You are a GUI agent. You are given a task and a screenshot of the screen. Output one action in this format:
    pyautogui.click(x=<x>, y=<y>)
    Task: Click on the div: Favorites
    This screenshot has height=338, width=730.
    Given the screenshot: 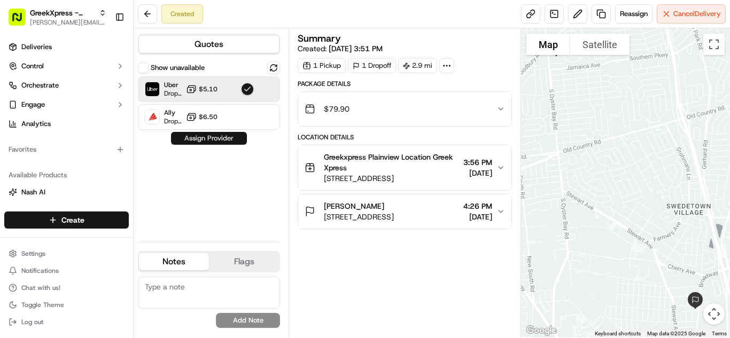 What is the action you would take?
    pyautogui.click(x=66, y=150)
    